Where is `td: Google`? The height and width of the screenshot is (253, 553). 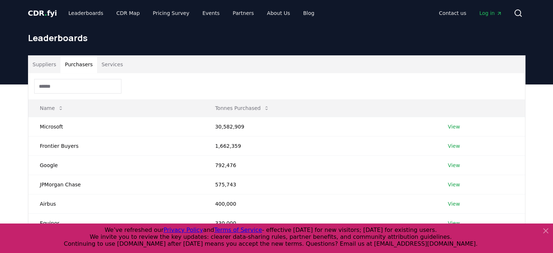 td: Google is located at coordinates (116, 165).